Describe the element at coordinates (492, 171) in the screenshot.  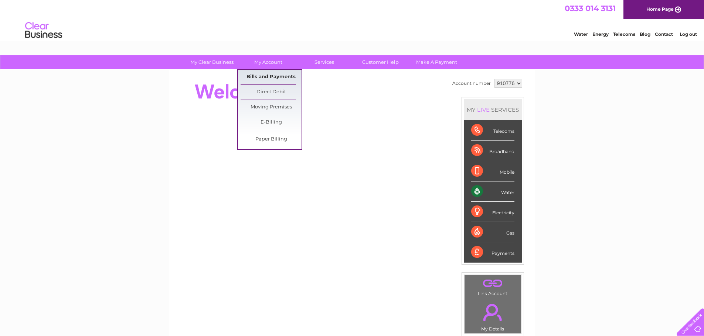
I see `div: Mobile` at that location.